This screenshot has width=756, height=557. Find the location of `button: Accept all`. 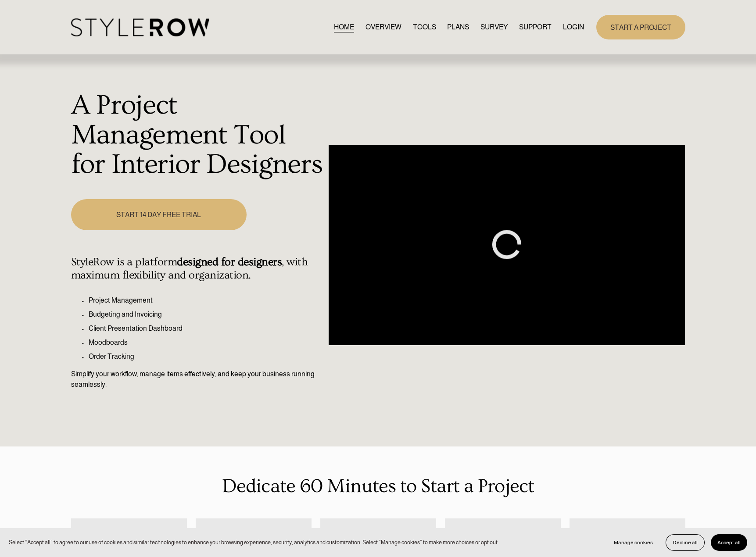

button: Accept all is located at coordinates (729, 543).